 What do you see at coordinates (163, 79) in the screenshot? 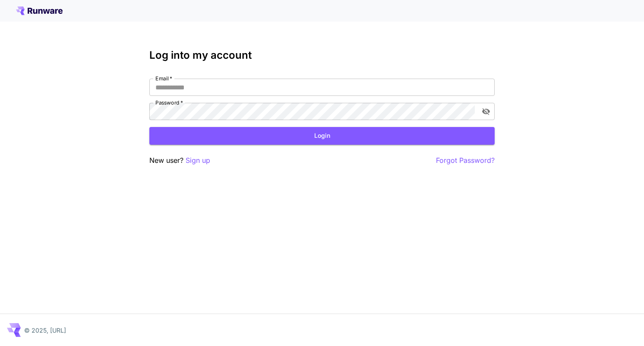
I see `label: Email` at bounding box center [163, 79].